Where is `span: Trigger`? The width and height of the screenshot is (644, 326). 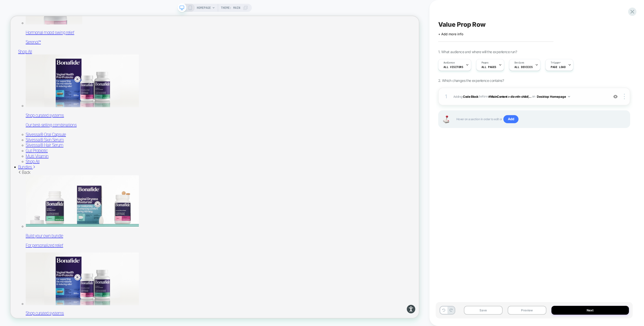
span: Trigger is located at coordinates (555, 63).